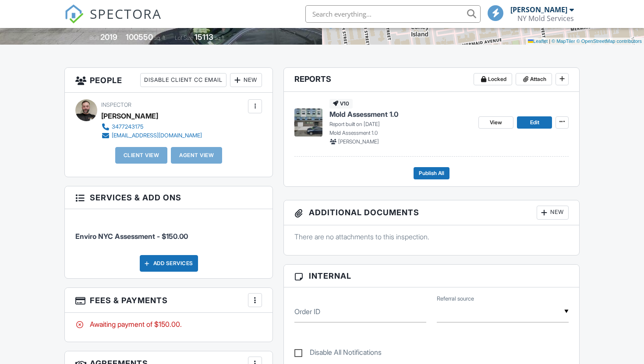 This screenshot has width=644, height=364. What do you see at coordinates (455, 299) in the screenshot?
I see `label: Referral source` at bounding box center [455, 299].